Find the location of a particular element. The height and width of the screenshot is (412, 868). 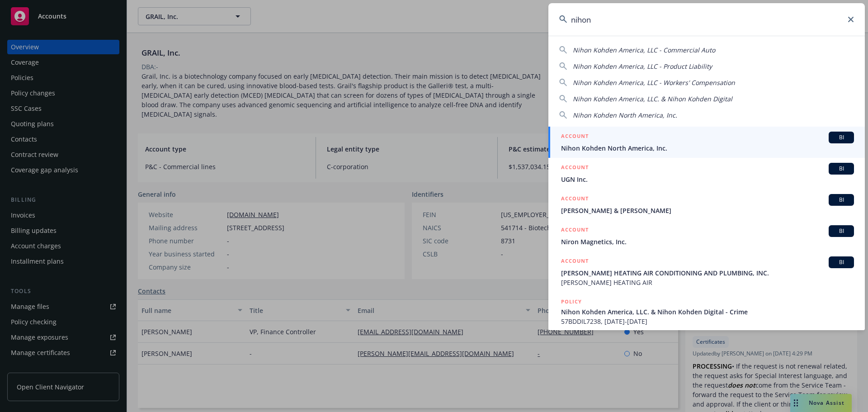

span: Nihon Kohden America, LLC - Product Liability is located at coordinates (642, 66).